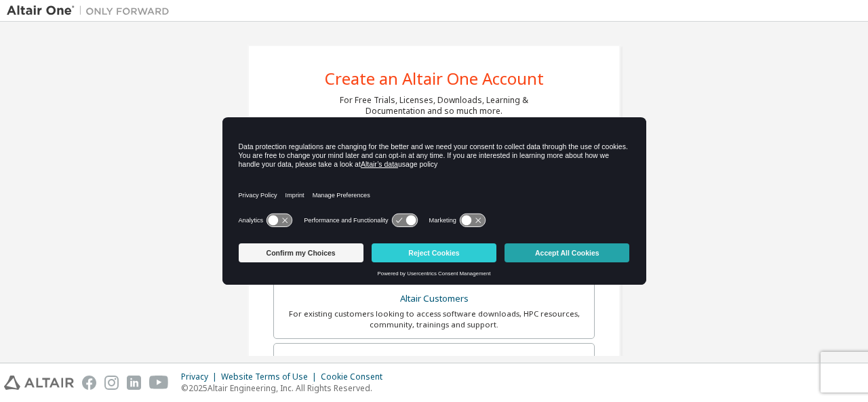 This screenshot has width=868, height=402. Describe the element at coordinates (270, 377) in the screenshot. I see `div: Website Terms of Use` at that location.